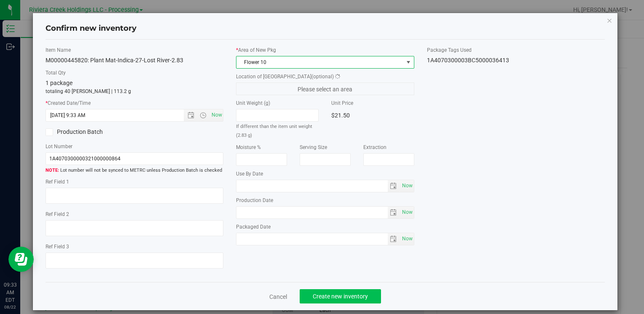 This screenshot has height=314, width=644. What do you see at coordinates (134, 214) in the screenshot?
I see `label: Ref Field 2` at bounding box center [134, 214].